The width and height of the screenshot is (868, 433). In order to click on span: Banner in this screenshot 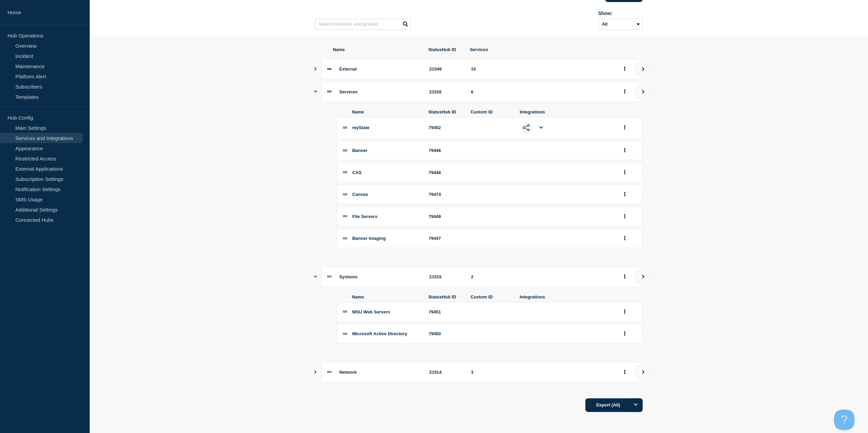, I will do `click(360, 150)`.